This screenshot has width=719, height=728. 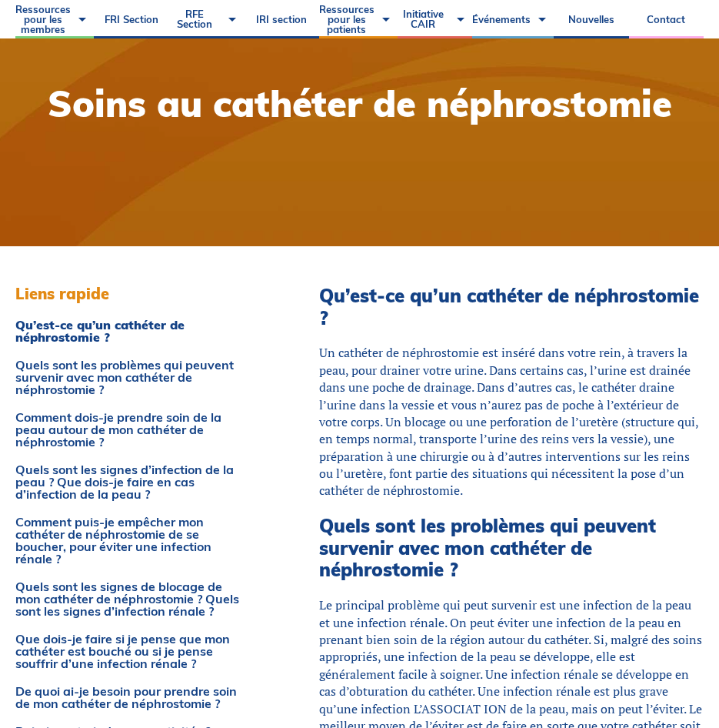 What do you see at coordinates (128, 430) in the screenshot?
I see `a: Comment dois-je prendre soin de la peau autour de mon cathéter de néphrostomie ?` at bounding box center [128, 430].